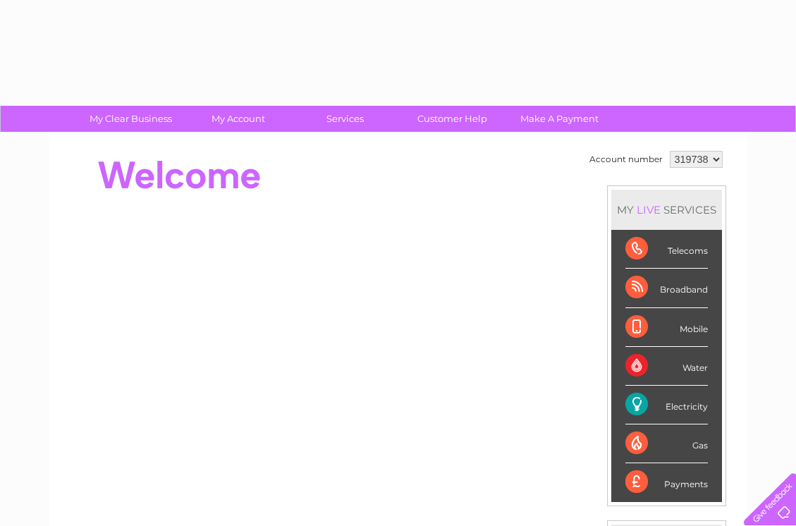 The image size is (796, 526). What do you see at coordinates (666, 209) in the screenshot?
I see `div: MY SERVICES` at bounding box center [666, 209].